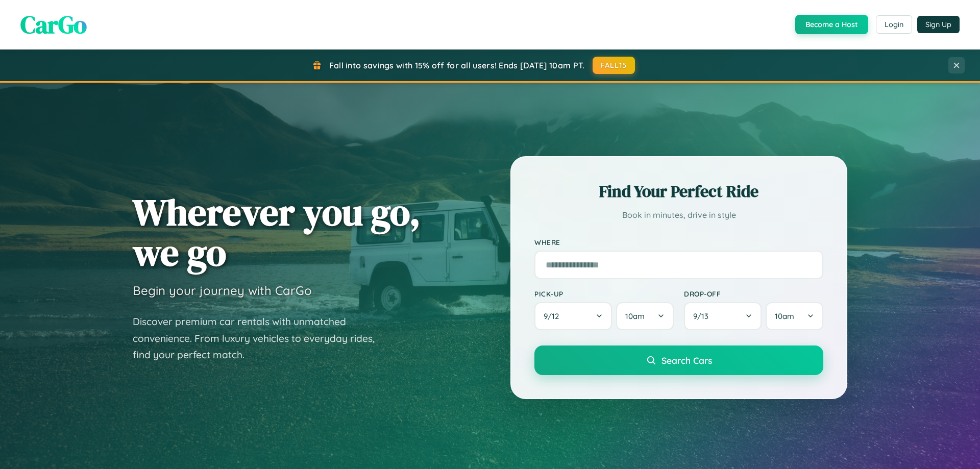 Image resolution: width=980 pixels, height=469 pixels. What do you see at coordinates (53, 25) in the screenshot?
I see `span: CarGo` at bounding box center [53, 25].